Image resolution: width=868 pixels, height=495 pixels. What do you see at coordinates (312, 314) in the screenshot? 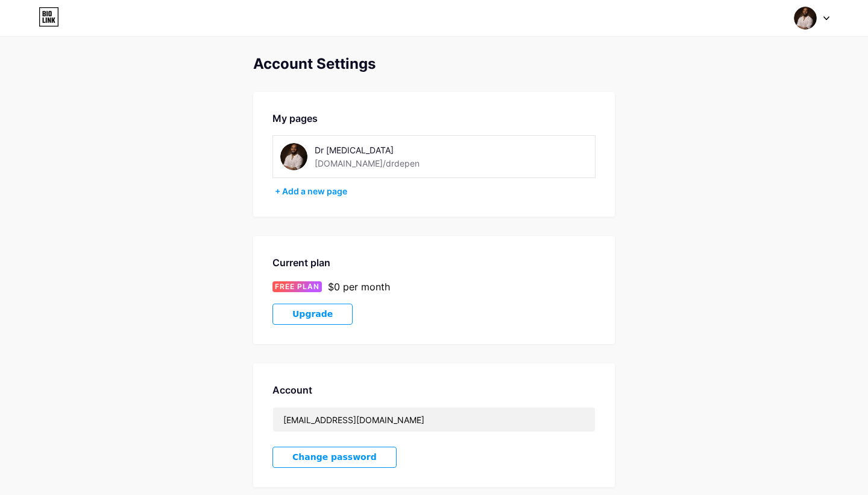
I see `button: Upgrade` at bounding box center [312, 314].